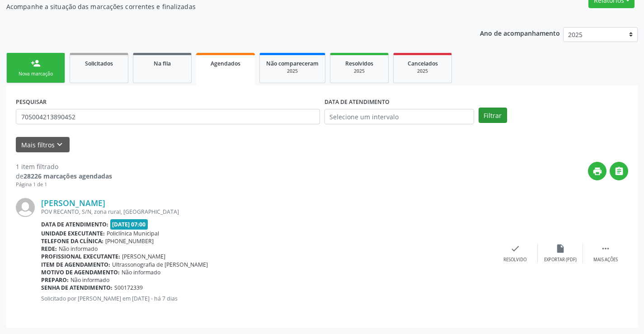 Image resolution: width=644 pixels, height=334 pixels. Describe the element at coordinates (75, 224) in the screenshot. I see `b: Data de atendimento:` at that location.